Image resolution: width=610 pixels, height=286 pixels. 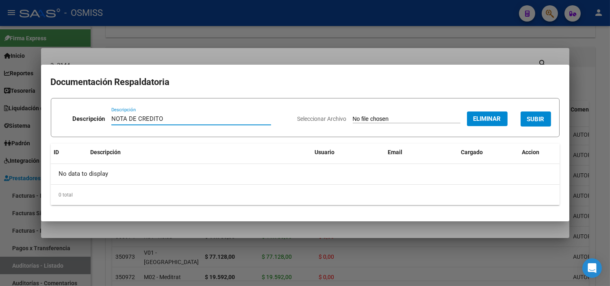 What do you see at coordinates (535, 119) in the screenshot?
I see `button: SUBIR` at bounding box center [535, 119].